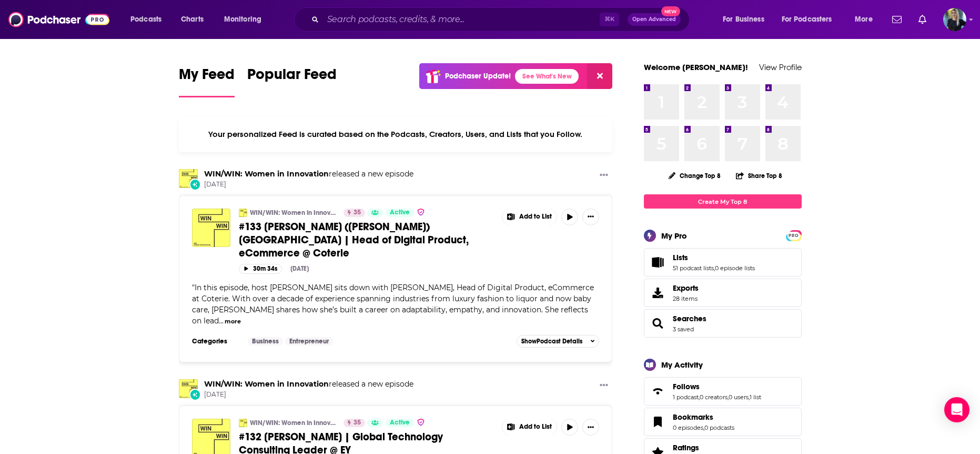 The width and height of the screenshot is (980, 454). I want to click on a: 0 users, so click(739, 397).